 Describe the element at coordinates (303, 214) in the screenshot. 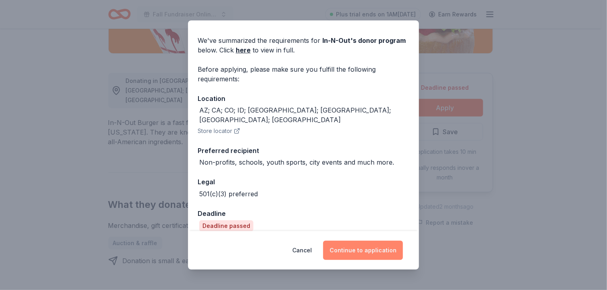

I see `div: Deadline` at that location.